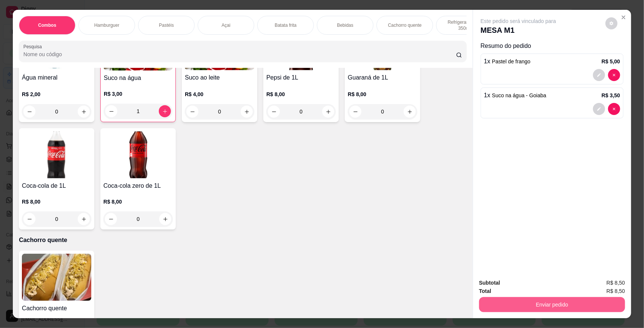  I want to click on p: Resumo do pedido, so click(552, 46).